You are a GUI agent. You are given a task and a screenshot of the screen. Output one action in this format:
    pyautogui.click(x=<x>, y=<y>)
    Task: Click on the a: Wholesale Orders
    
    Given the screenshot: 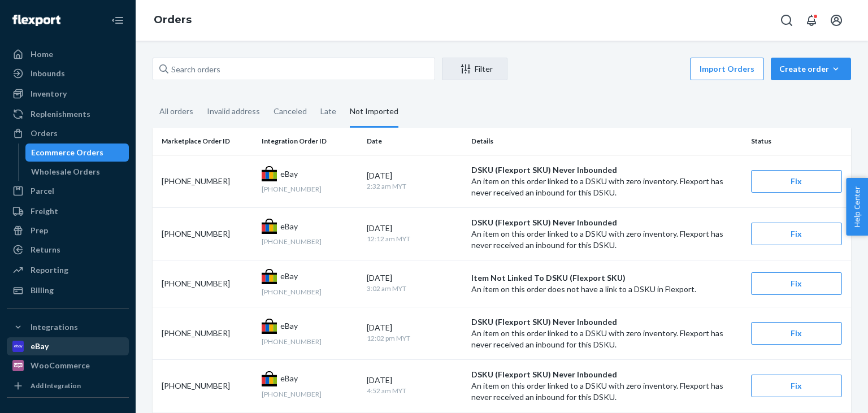 What is the action you would take?
    pyautogui.click(x=78, y=172)
    